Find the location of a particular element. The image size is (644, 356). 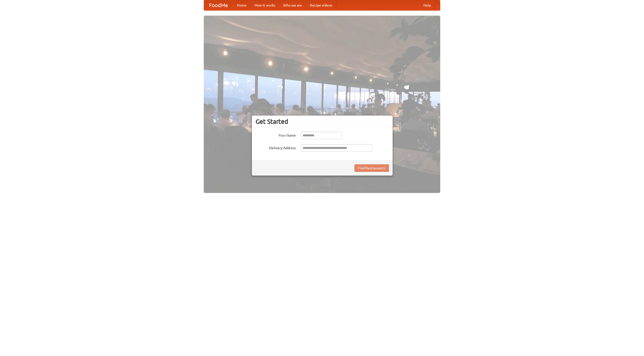

label: Your Name is located at coordinates (276, 134).